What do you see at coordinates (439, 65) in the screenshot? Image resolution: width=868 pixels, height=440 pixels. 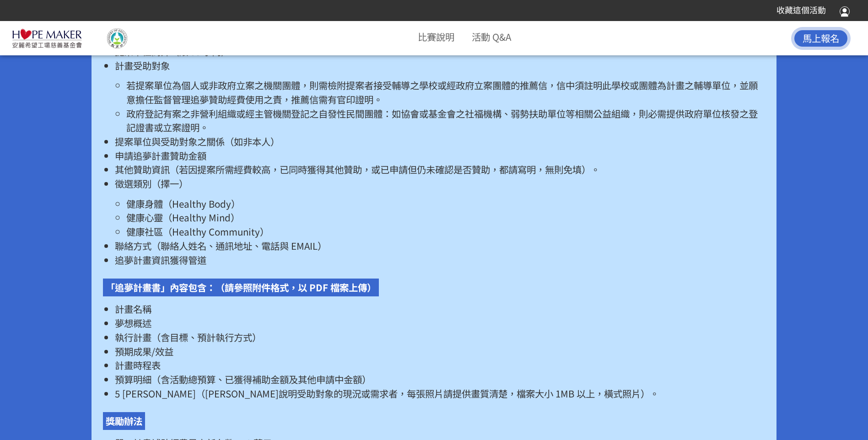 I see `p: 計畫受助對象` at bounding box center [439, 65].